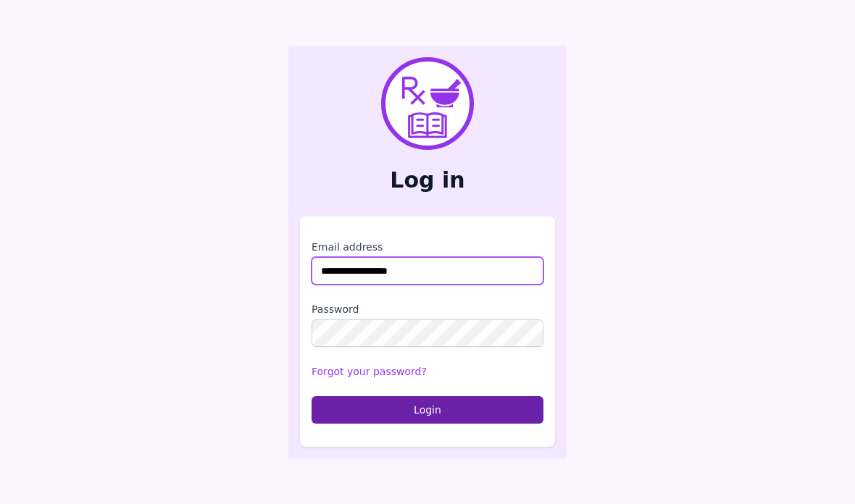 This screenshot has height=504, width=855. What do you see at coordinates (369, 371) in the screenshot?
I see `a: Forgot your password?` at bounding box center [369, 371].